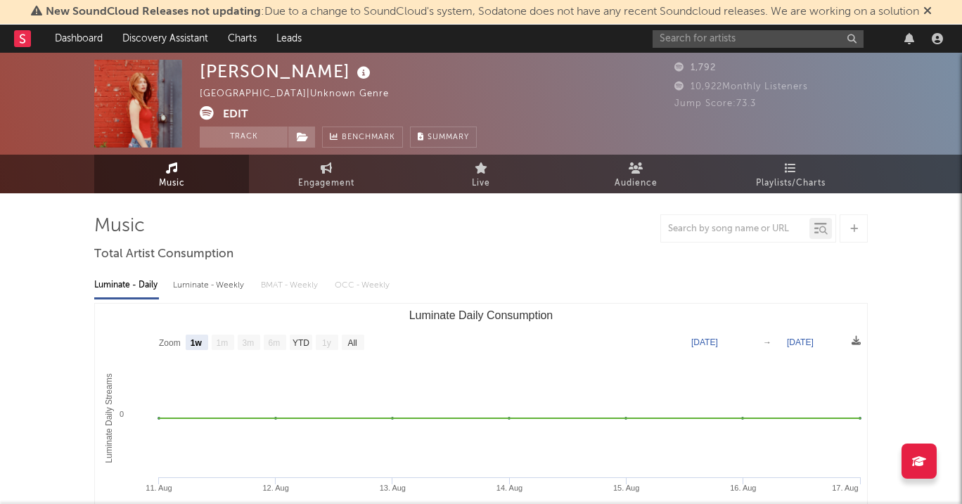 The height and width of the screenshot is (504, 962). What do you see at coordinates (172, 184) in the screenshot?
I see `span: Music` at bounding box center [172, 184].